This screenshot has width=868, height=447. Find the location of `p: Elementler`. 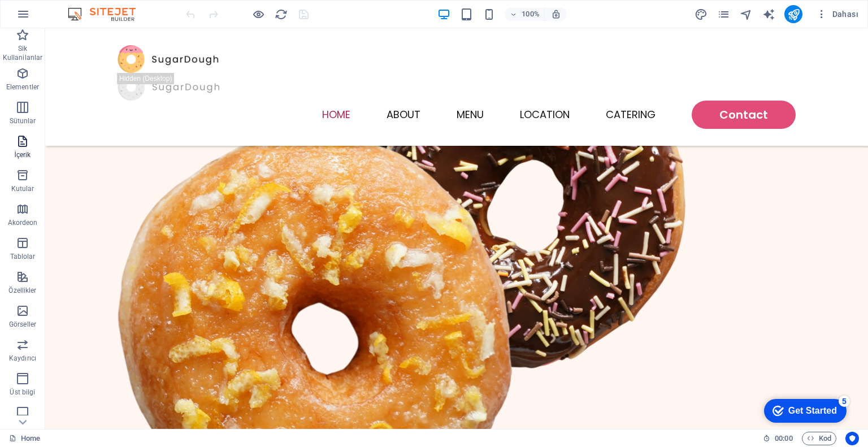

p: Elementler is located at coordinates (22, 87).